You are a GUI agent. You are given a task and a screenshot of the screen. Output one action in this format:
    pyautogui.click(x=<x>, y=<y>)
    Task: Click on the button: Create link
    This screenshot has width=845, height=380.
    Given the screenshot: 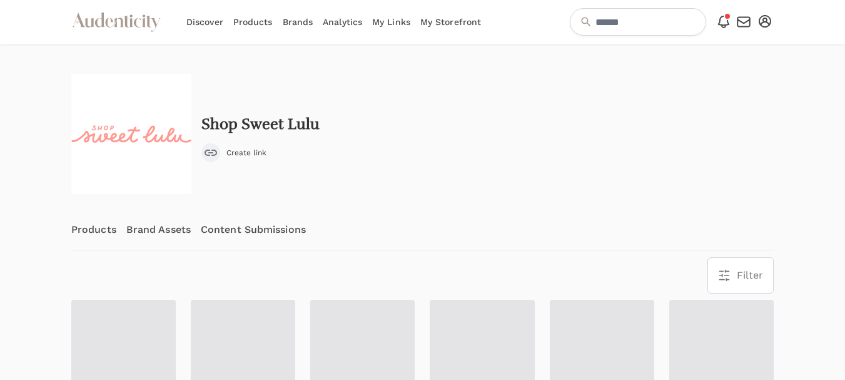 What is the action you would take?
    pyautogui.click(x=234, y=153)
    